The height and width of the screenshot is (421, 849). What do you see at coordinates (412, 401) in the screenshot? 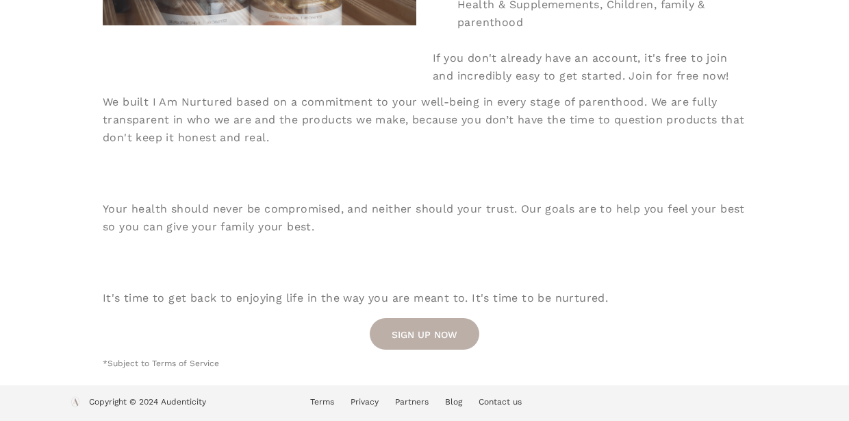
I see `a: Partners` at bounding box center [412, 401].